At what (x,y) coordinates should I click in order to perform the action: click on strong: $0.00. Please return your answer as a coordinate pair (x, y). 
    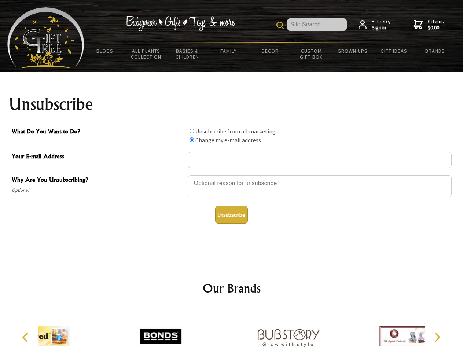
    Looking at the image, I should click on (436, 28).